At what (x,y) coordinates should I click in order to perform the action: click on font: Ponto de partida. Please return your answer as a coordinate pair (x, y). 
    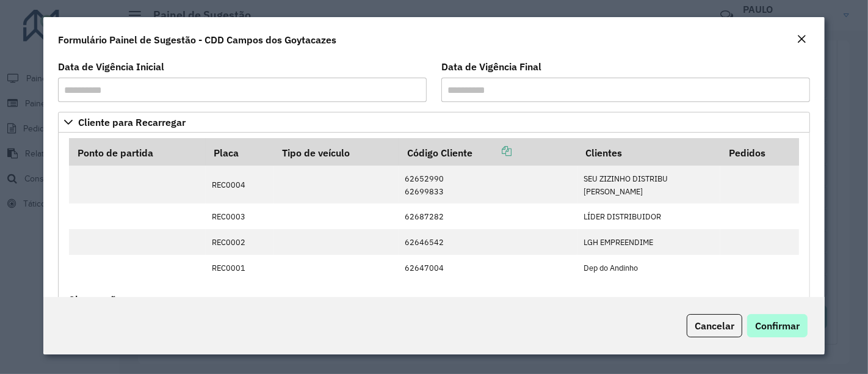
    Looking at the image, I should click on (115, 152).